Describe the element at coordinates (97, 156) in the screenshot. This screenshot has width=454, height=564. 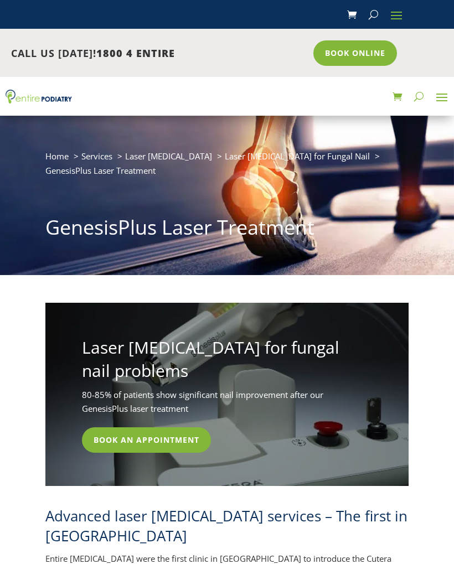
I see `a: Services` at that location.